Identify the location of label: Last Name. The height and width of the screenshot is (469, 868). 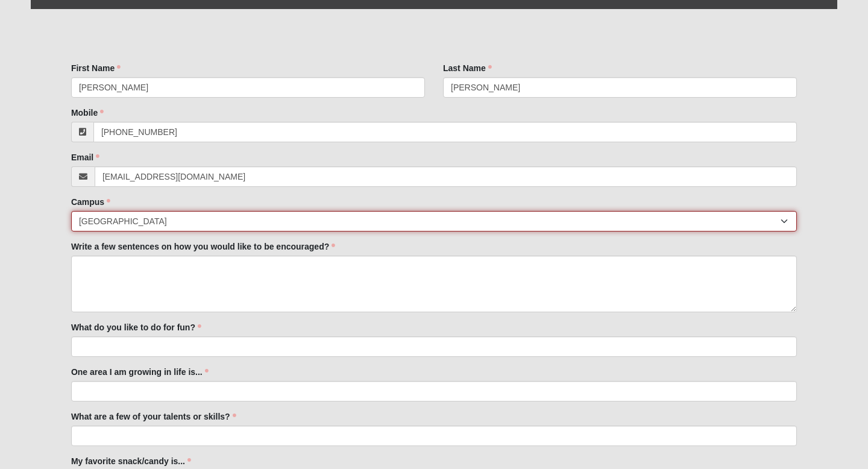
(467, 68).